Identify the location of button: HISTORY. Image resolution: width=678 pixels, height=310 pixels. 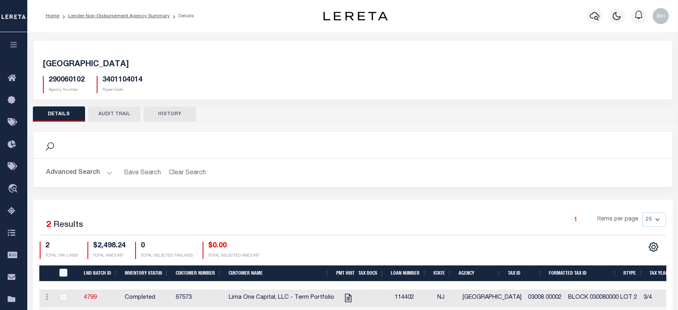
(170, 114).